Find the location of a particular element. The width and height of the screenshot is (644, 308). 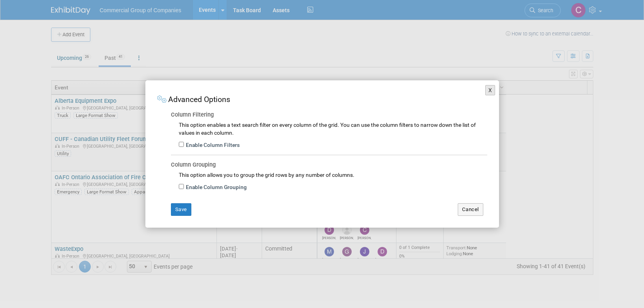

div: Column Grouping is located at coordinates (329, 162).